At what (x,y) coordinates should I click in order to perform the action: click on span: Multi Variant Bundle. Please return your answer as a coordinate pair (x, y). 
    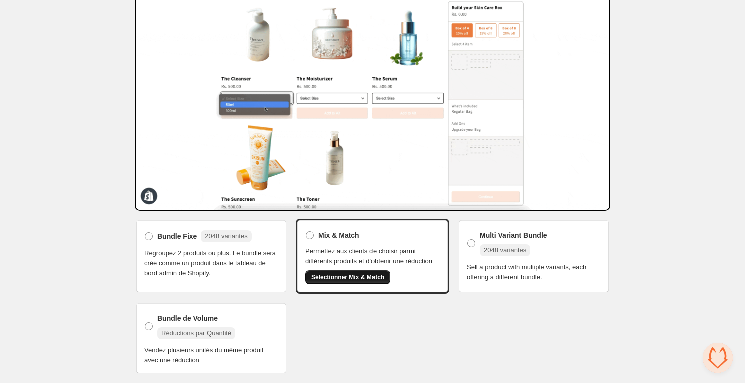
    Looking at the image, I should click on (513, 236).